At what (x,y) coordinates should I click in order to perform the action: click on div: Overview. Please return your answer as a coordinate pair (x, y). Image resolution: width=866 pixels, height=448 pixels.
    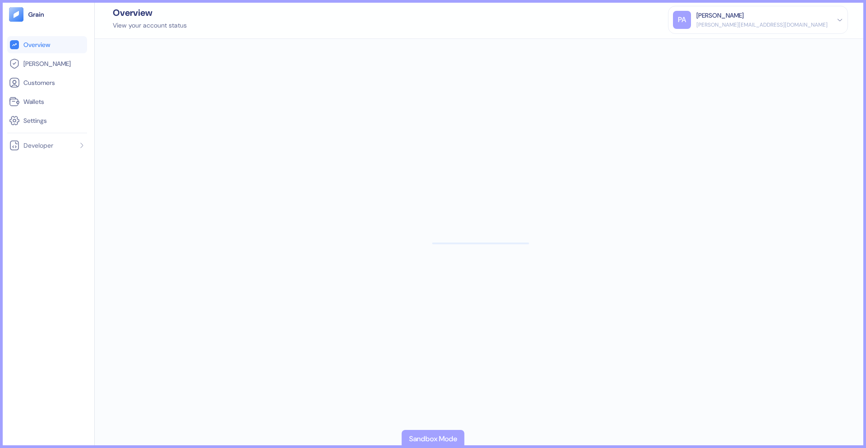
    Looking at the image, I should click on (150, 13).